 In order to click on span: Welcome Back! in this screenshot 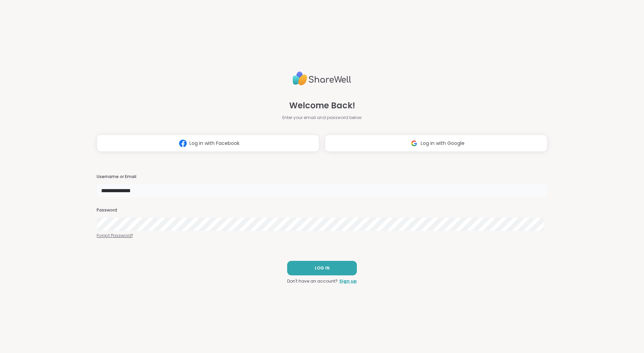, I will do `click(322, 105)`.